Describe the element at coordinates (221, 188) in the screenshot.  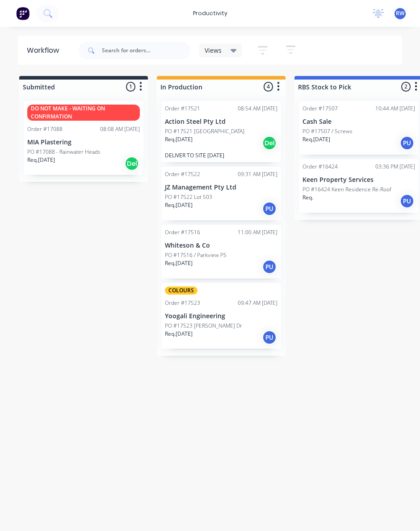
I see `p: JZ Management Pty Ltd` at that location.